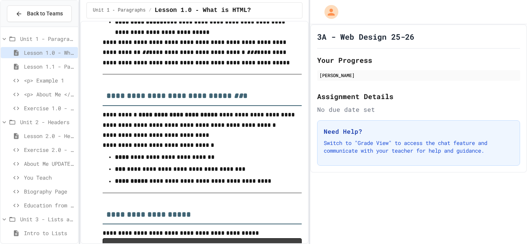  What do you see at coordinates (49, 205) in the screenshot?
I see `span: Education from Scratch` at bounding box center [49, 205].